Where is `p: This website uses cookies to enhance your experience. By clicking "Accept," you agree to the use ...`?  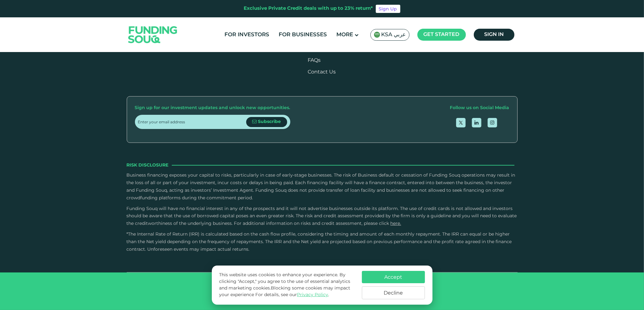
p: This website uses cookies to enhance your experience. By clicking "Accept," you agree to the use ... is located at coordinates (287, 285).